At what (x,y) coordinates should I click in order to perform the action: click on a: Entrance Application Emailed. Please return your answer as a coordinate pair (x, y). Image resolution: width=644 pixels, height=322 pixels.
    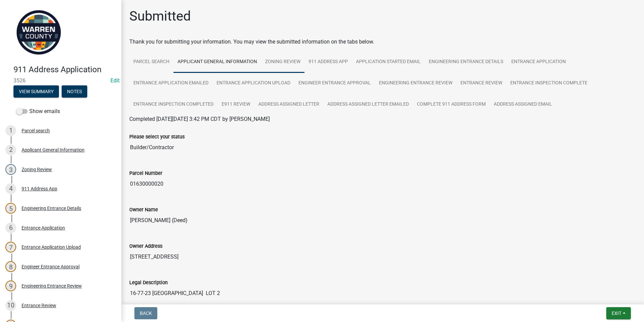
    Looking at the image, I should click on (171, 83).